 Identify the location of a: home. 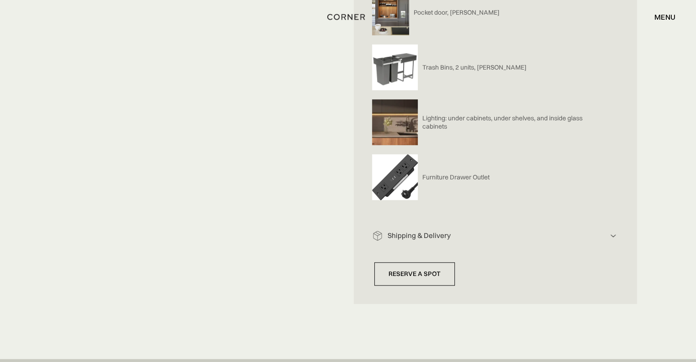
(348, 17).